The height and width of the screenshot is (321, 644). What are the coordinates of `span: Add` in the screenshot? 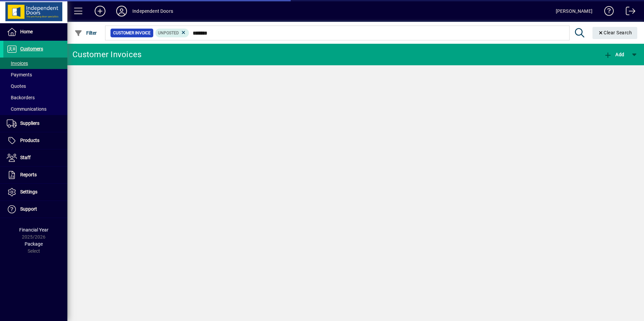 It's located at (614, 54).